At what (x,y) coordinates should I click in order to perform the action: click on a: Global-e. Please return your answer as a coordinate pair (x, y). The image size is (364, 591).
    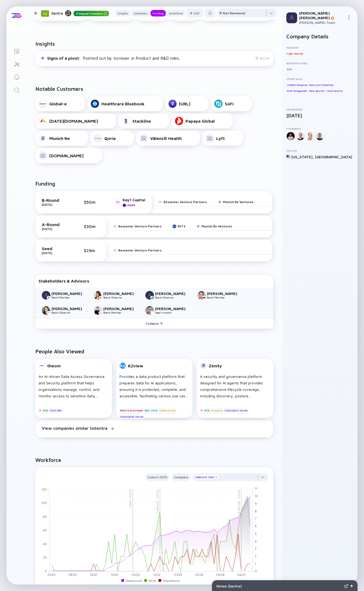
    Looking at the image, I should click on (60, 104).